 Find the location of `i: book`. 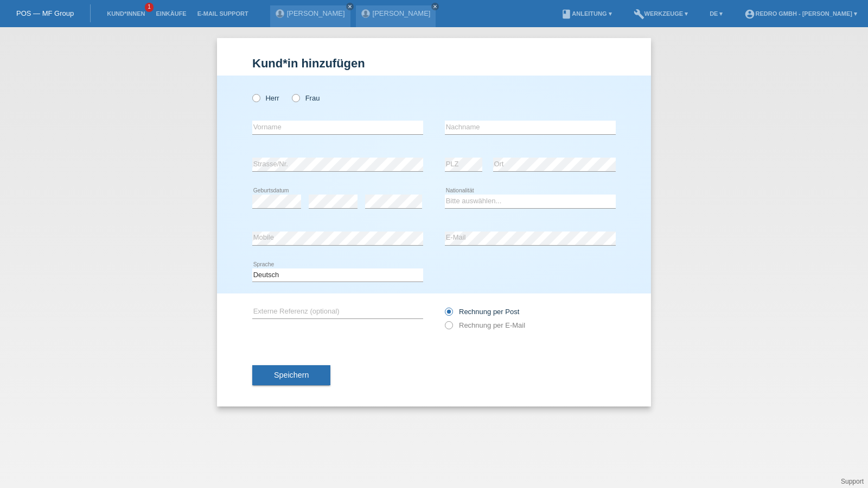

i: book is located at coordinates (566, 14).